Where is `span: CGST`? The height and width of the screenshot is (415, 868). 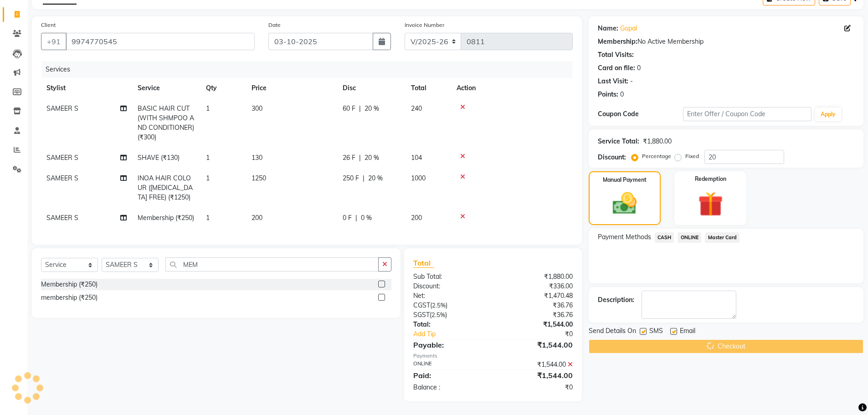 span: CGST is located at coordinates (421, 305).